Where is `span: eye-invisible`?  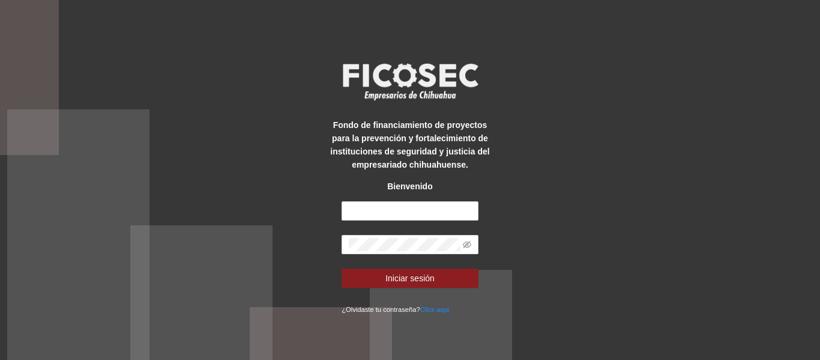
span: eye-invisible is located at coordinates (467, 244).